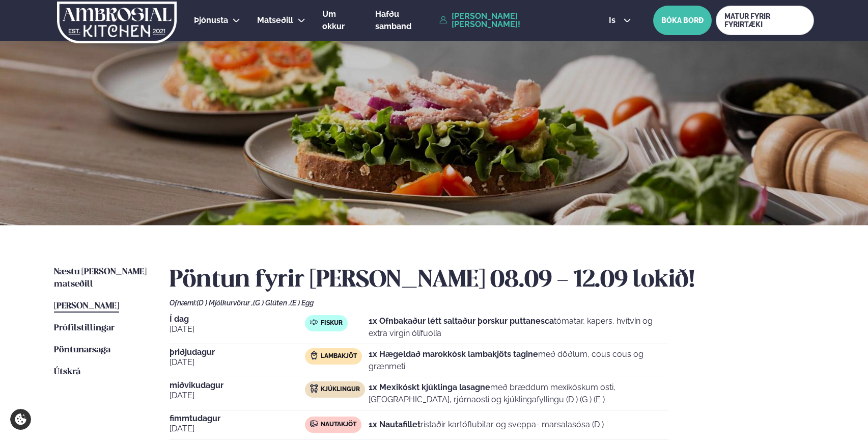  I want to click on a: Útskrá, so click(68, 371).